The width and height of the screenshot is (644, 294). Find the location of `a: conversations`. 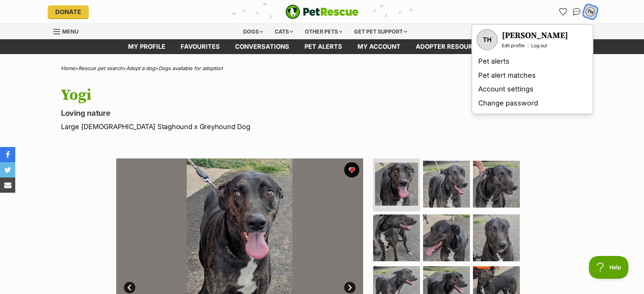

a: conversations is located at coordinates (262, 46).